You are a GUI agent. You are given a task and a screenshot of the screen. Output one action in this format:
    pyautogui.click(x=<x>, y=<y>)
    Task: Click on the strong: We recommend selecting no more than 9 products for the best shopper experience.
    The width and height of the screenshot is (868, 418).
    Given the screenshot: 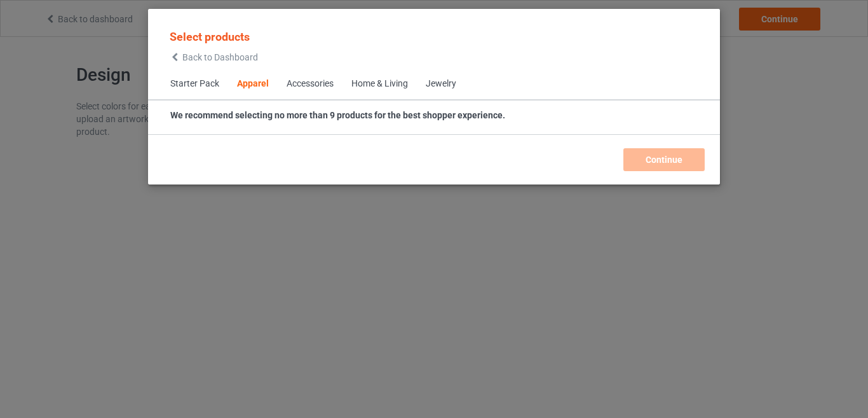 What is the action you would take?
    pyautogui.click(x=338, y=115)
    